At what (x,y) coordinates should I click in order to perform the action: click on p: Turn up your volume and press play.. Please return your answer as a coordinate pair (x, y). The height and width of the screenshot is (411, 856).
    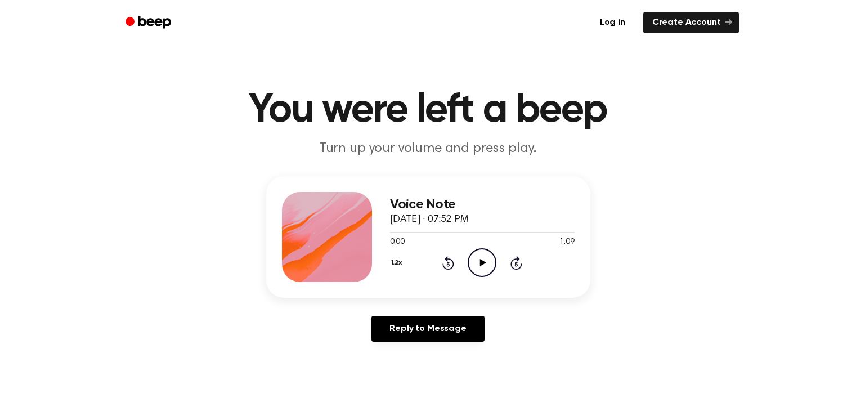
    Looking at the image, I should click on (428, 148).